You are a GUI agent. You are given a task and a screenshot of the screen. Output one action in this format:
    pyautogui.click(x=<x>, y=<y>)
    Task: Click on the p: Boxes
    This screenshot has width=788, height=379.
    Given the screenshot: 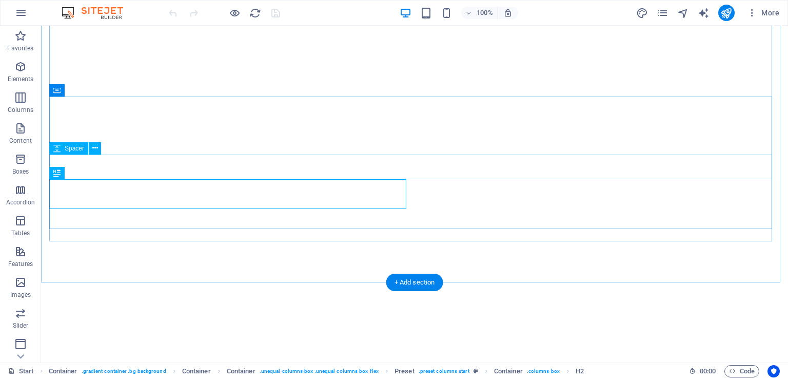 What is the action you would take?
    pyautogui.click(x=21, y=171)
    